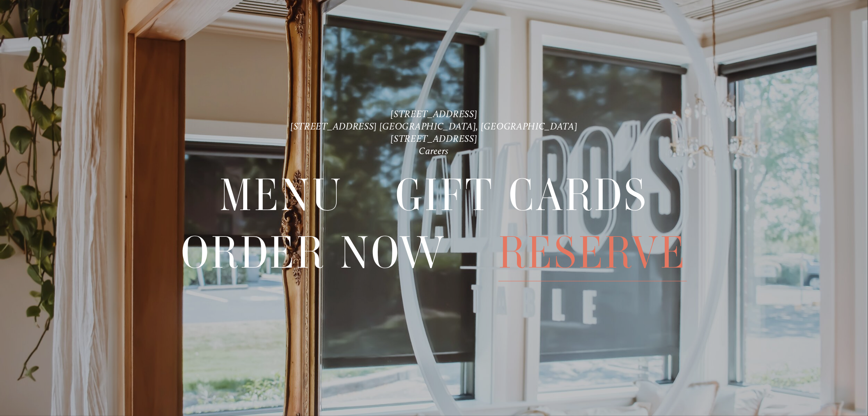 The image size is (868, 416). Describe the element at coordinates (314, 252) in the screenshot. I see `a: Order Now` at that location.